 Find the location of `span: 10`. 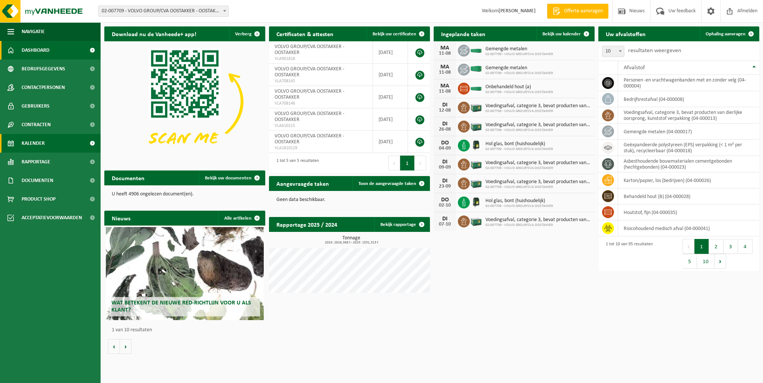

span: 10 is located at coordinates (613, 51).